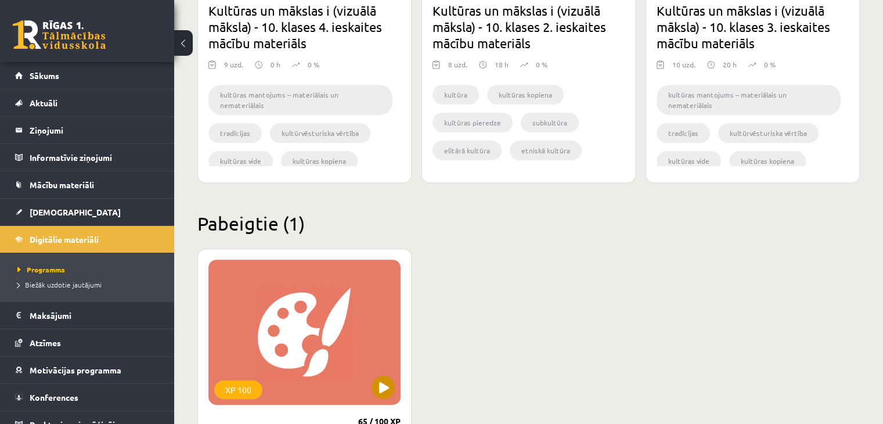  What do you see at coordinates (95, 315) in the screenshot?
I see `legend: Maksājumi` at bounding box center [95, 315].